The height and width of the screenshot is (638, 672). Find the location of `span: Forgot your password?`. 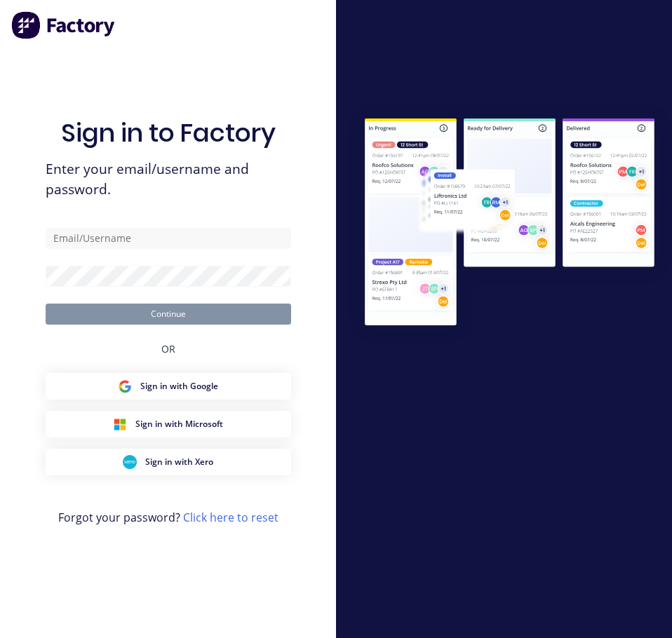

span: Forgot your password? is located at coordinates (168, 517).